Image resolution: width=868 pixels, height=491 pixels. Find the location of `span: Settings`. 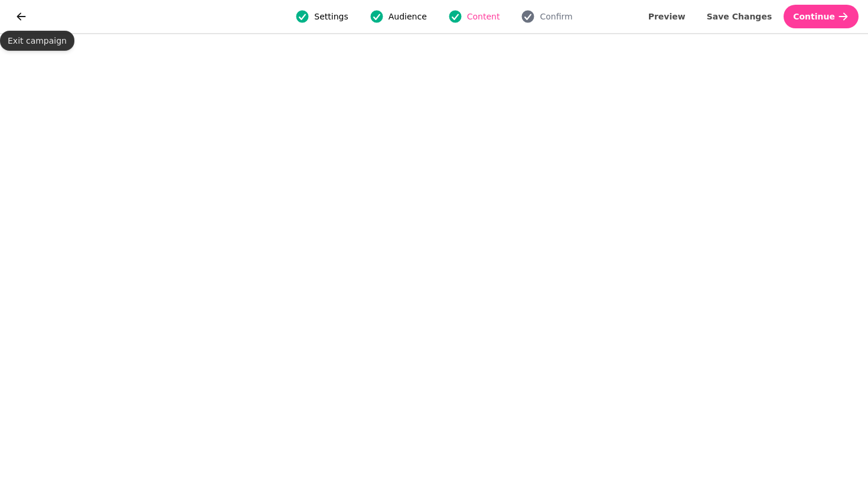

span: Settings is located at coordinates (331, 16).